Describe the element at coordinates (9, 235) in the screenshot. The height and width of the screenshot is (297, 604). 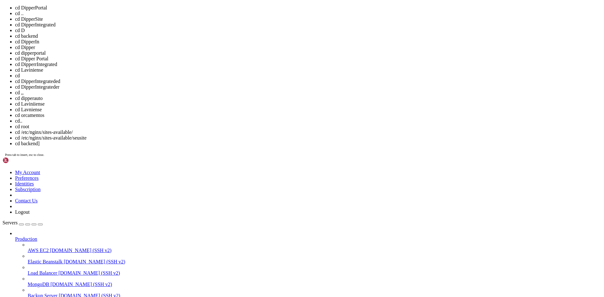
I see `span: 0` at that location.